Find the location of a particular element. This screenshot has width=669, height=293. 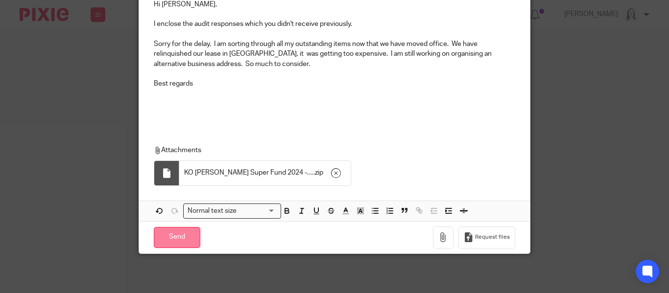

input: Send is located at coordinates (177, 237).